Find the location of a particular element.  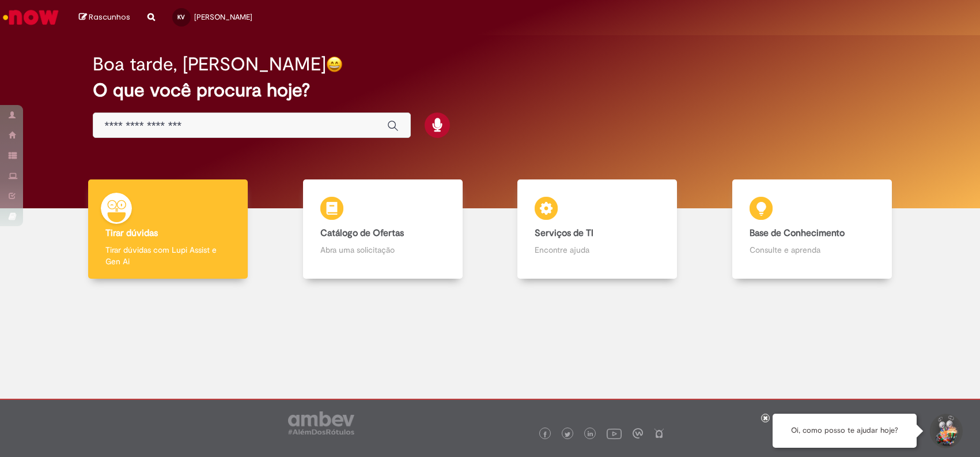

b: Serviços de TI is located at coordinates (564, 233).